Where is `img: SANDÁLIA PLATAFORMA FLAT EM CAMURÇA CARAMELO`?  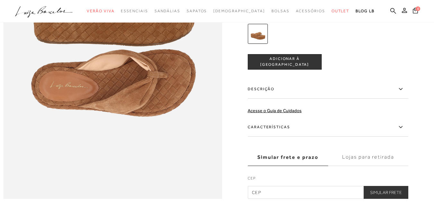
img: SANDÁLIA PLATAFORMA FLAT EM CAMURÇA CARAMELO is located at coordinates (258, 34).